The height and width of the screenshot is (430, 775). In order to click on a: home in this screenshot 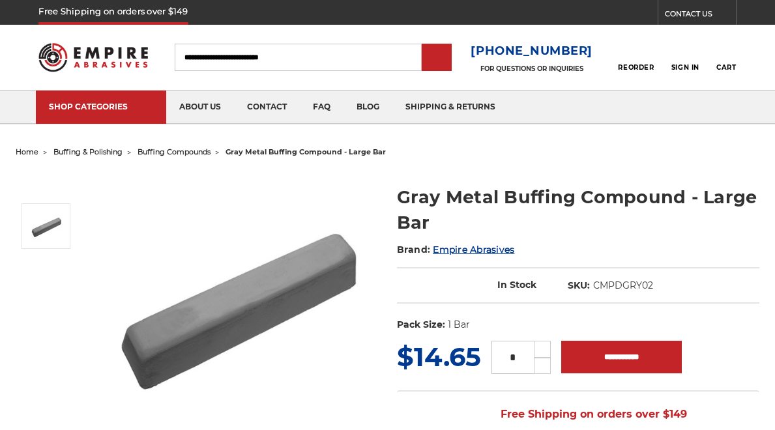, I will do `click(27, 152)`.